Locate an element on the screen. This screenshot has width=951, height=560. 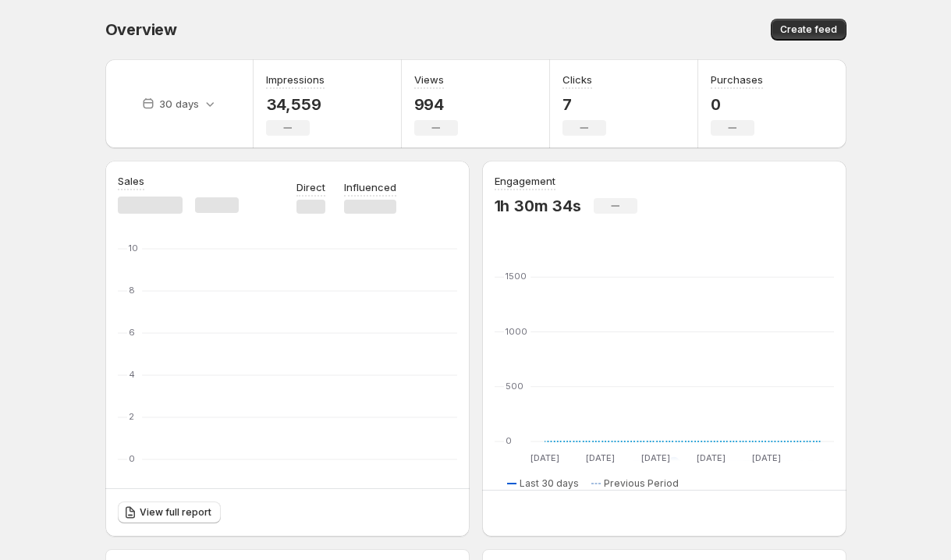
h3: Impressions is located at coordinates (295, 80).